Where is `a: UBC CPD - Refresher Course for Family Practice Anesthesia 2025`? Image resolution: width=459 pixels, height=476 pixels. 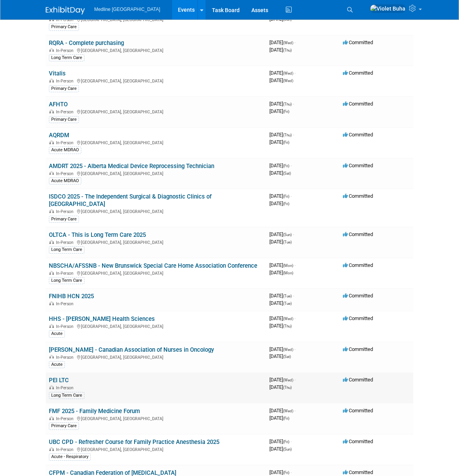 a: UBC CPD - Refresher Course for Family Practice Anesthesia 2025 is located at coordinates (134, 442).